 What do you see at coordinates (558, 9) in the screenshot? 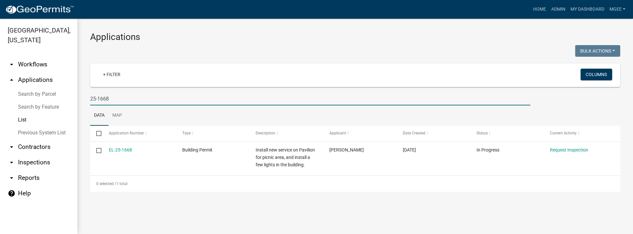
I see `a: Admin` at bounding box center [558, 9].